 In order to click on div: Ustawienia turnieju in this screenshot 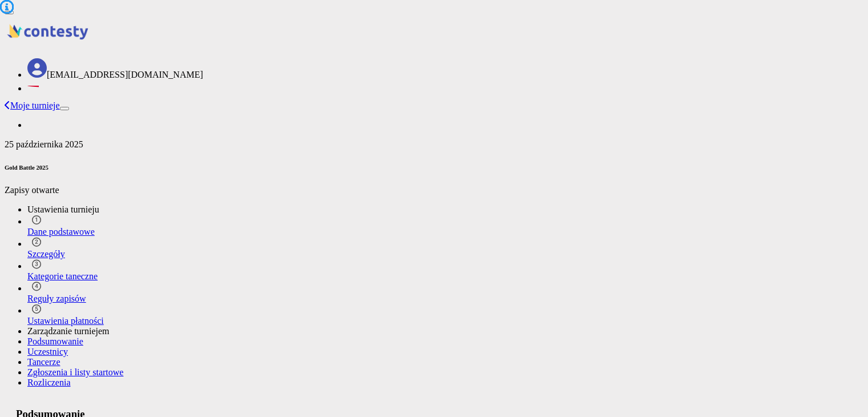, I will do `click(75, 210)`.